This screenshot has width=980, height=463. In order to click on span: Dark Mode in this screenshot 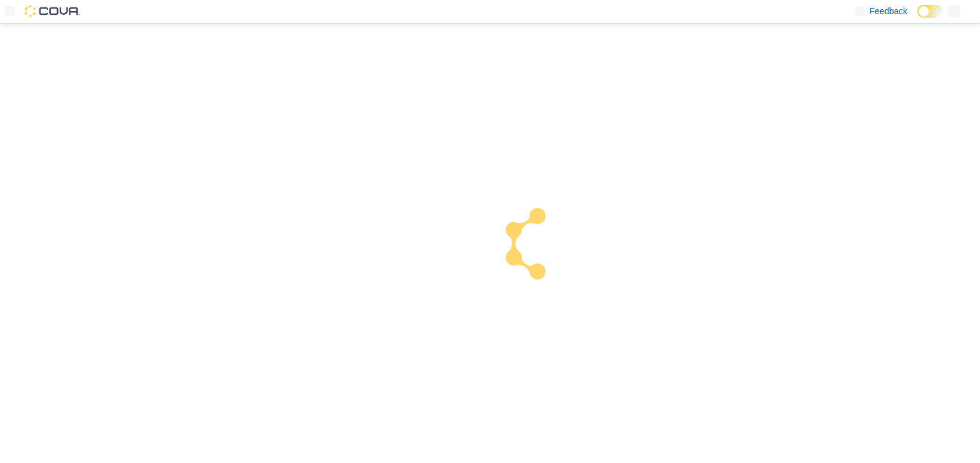, I will do `click(917, 18)`.